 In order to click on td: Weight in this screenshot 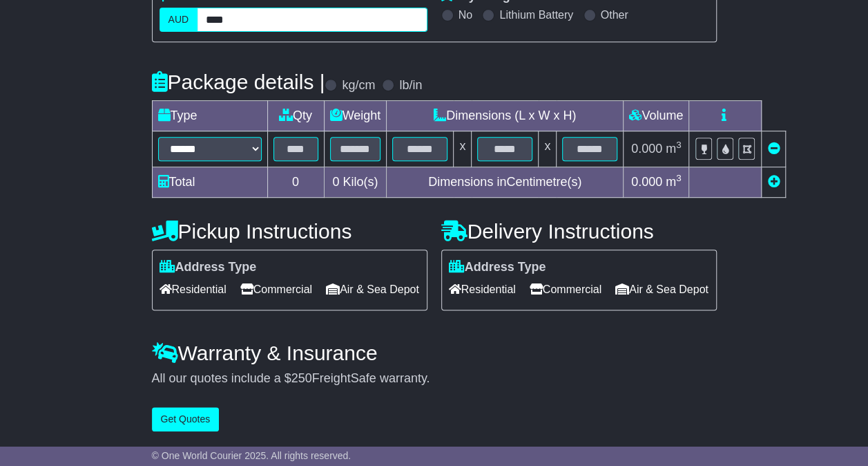, I will do `click(355, 116)`.